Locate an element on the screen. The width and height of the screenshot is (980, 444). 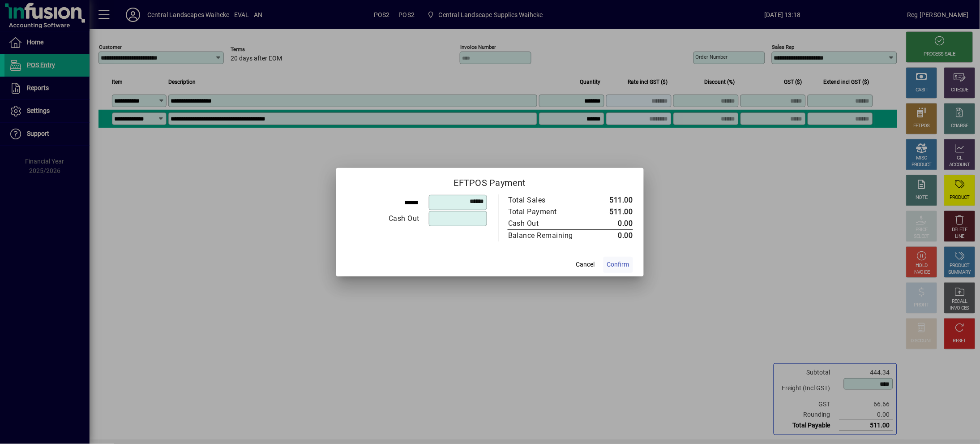
button: Cancel is located at coordinates (586, 265).